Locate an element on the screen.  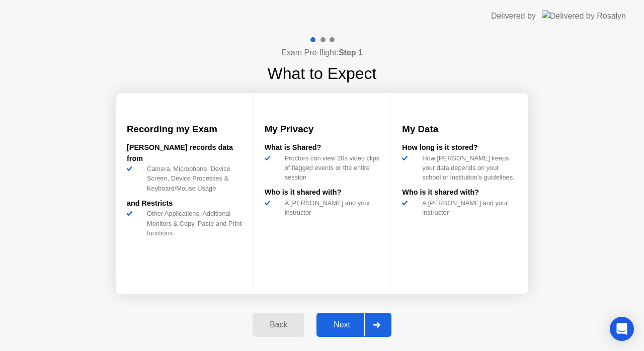
b: Step 1 is located at coordinates (351, 52).